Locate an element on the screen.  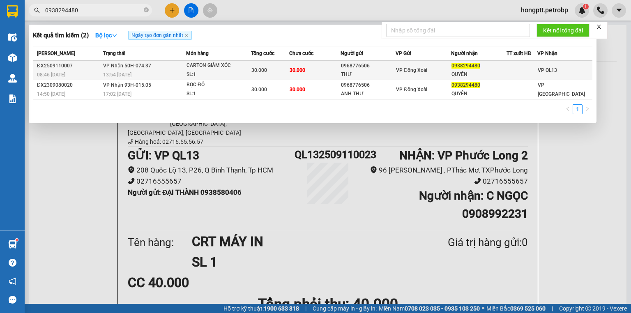
h3: Kết quả tìm kiếm ( 2 ) is located at coordinates (61, 35).